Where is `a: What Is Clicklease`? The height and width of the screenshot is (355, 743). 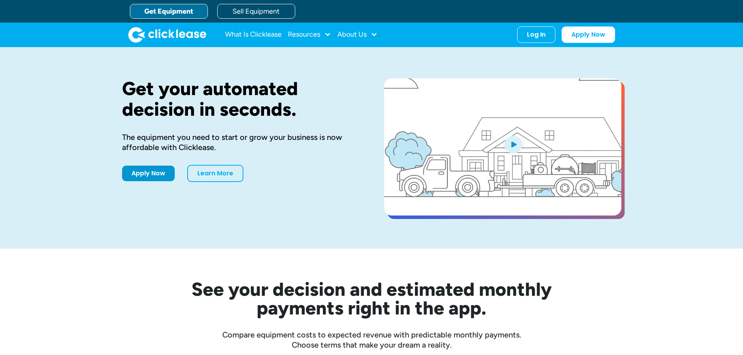
a: What Is Clicklease is located at coordinates (253, 35).